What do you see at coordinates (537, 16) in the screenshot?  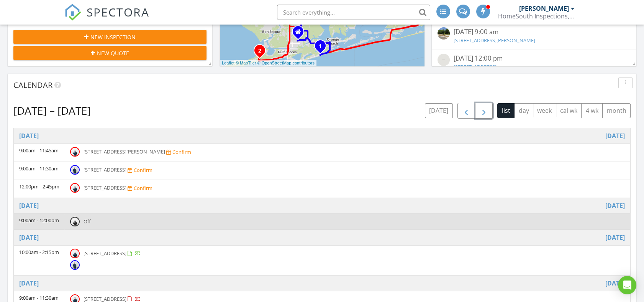 I see `div: HomeSouth Inspections, LLC` at bounding box center [537, 16].